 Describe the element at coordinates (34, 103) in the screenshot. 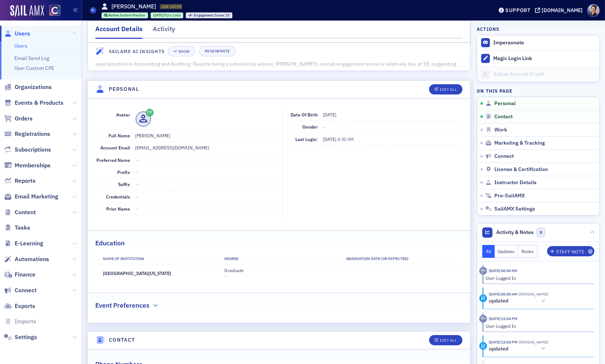

I see `a: Events & Products` at that location.